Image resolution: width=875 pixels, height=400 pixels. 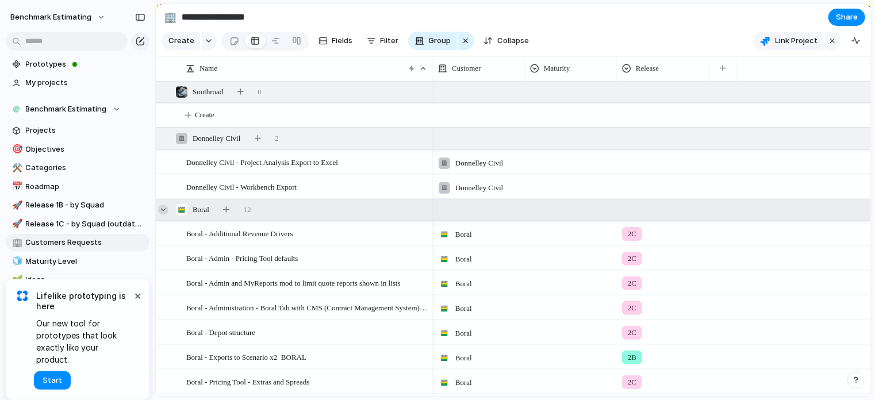 What do you see at coordinates (440, 41) in the screenshot?
I see `span: Group` at bounding box center [440, 41].